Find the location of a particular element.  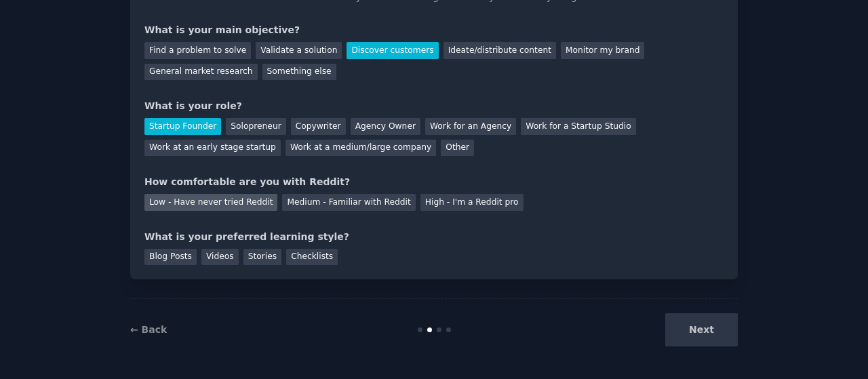

div: Solopreneur is located at coordinates (255, 126).